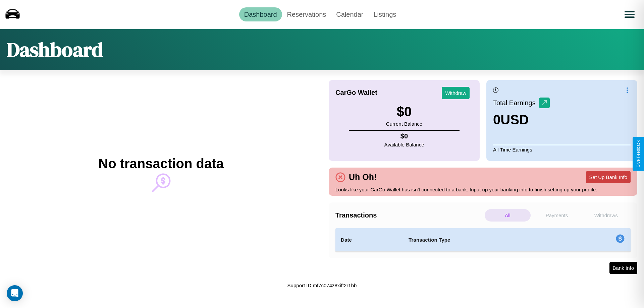 The height and width of the screenshot is (308, 644). What do you see at coordinates (369, 240) in the screenshot?
I see `h4: Date` at bounding box center [369, 240].